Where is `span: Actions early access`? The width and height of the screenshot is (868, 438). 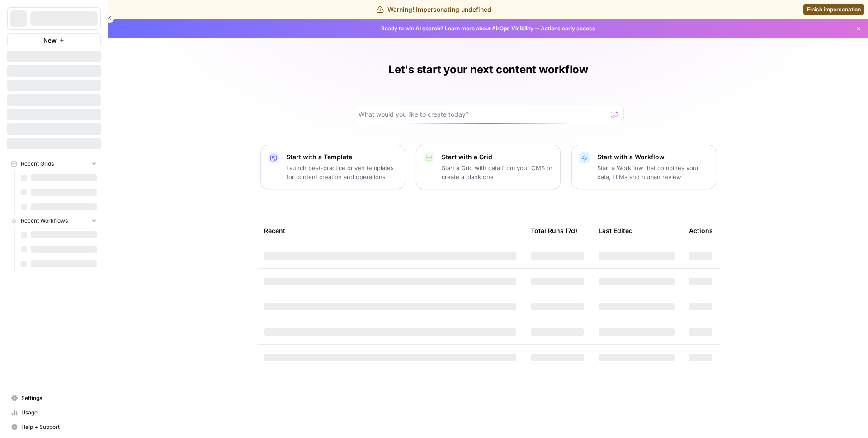
span: Actions early access is located at coordinates (568, 29).